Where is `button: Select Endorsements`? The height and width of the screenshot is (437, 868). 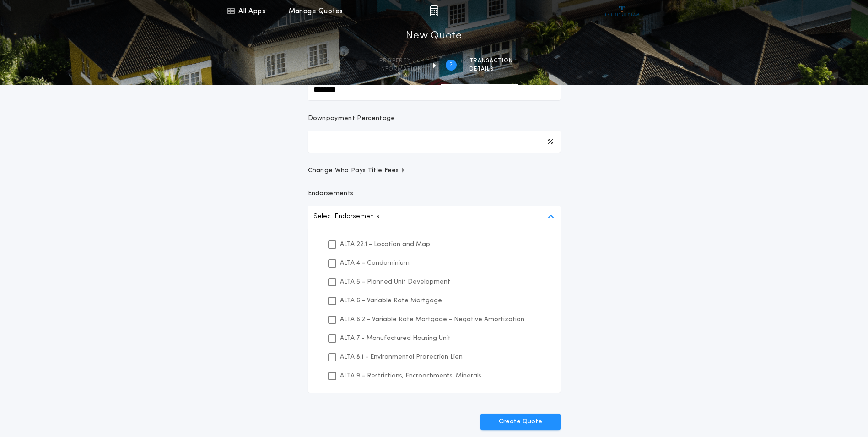 button: Select Endorsements is located at coordinates (434, 216).